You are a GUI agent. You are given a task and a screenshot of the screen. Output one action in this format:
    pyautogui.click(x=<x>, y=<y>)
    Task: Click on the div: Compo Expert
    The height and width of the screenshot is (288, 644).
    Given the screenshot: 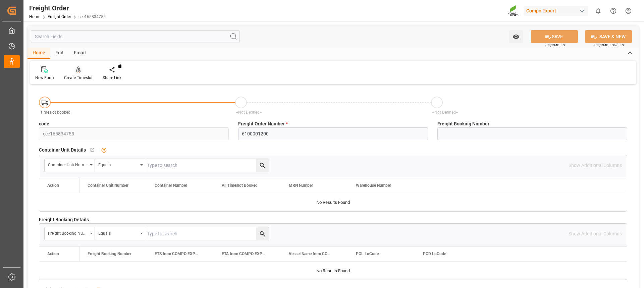 What is the action you would take?
    pyautogui.click(x=556, y=11)
    